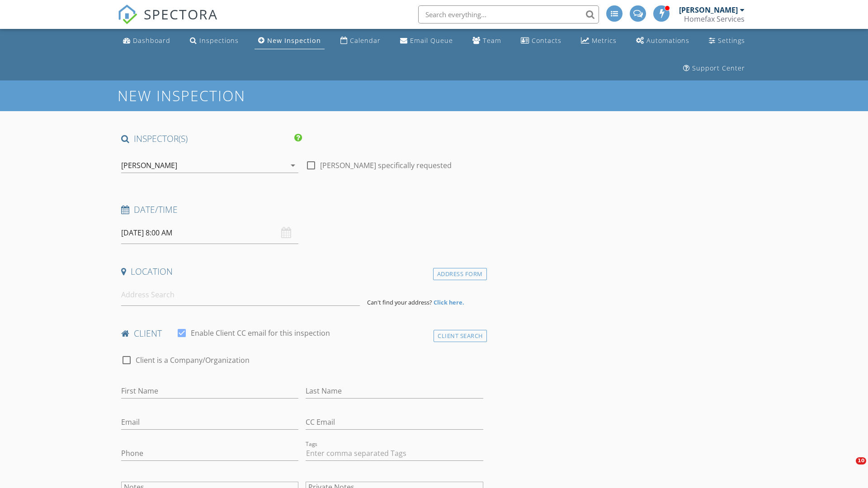  I want to click on a: Email Queue, so click(426, 41).